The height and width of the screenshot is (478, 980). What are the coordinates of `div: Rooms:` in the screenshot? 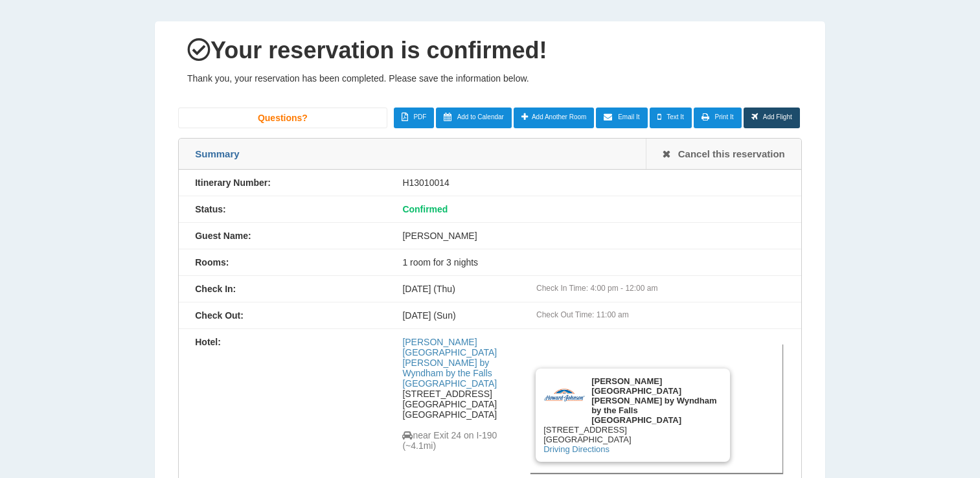 It's located at (282, 262).